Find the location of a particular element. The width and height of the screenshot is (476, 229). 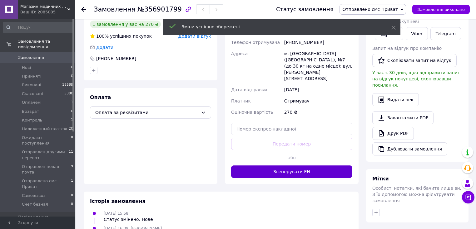

button: Чат з покупцем is located at coordinates (468, 198).